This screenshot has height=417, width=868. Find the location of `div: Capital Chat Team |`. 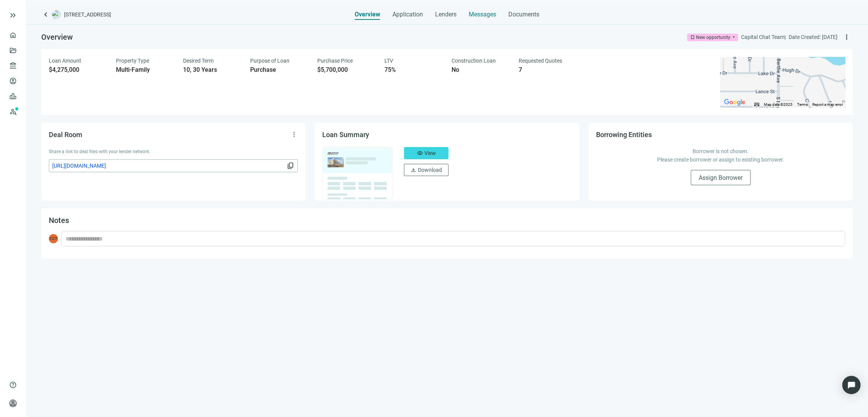

div: Capital Chat Team | is located at coordinates (763, 37).